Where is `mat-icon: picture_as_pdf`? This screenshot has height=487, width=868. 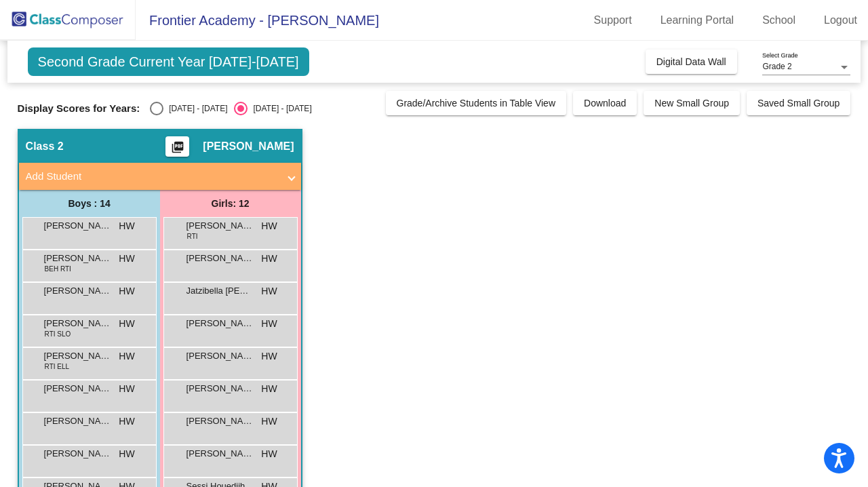 mat-icon: picture_as_pdf is located at coordinates (177, 150).